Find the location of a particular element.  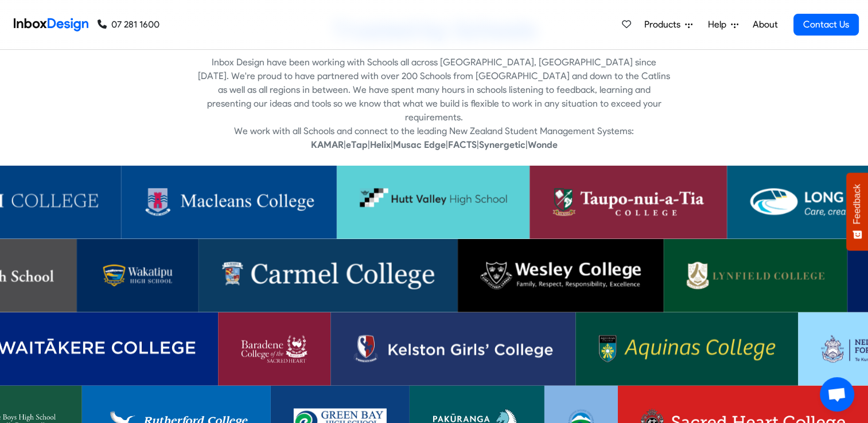

img: Carmel College is located at coordinates (328, 276).